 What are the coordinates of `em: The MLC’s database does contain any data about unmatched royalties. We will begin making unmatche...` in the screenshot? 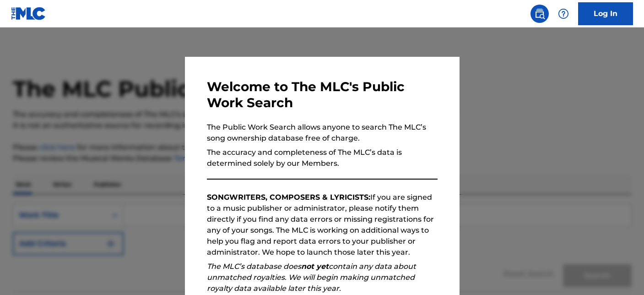 It's located at (311, 277).